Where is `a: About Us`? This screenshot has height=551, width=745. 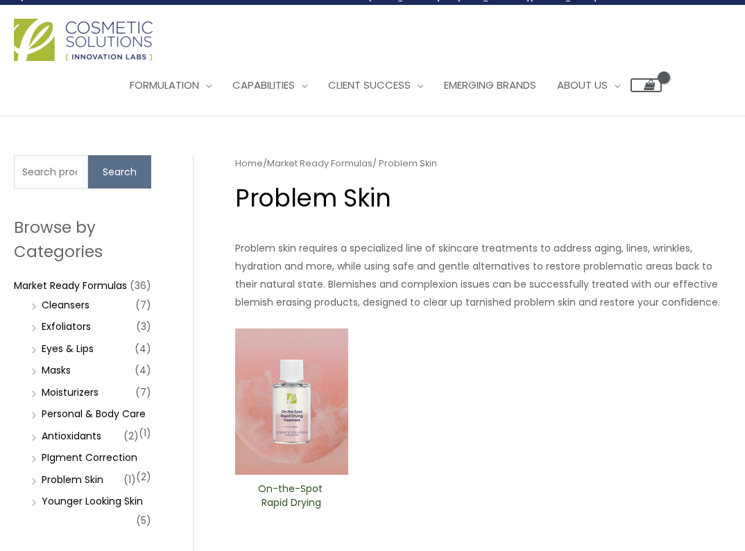 a: About Us is located at coordinates (588, 85).